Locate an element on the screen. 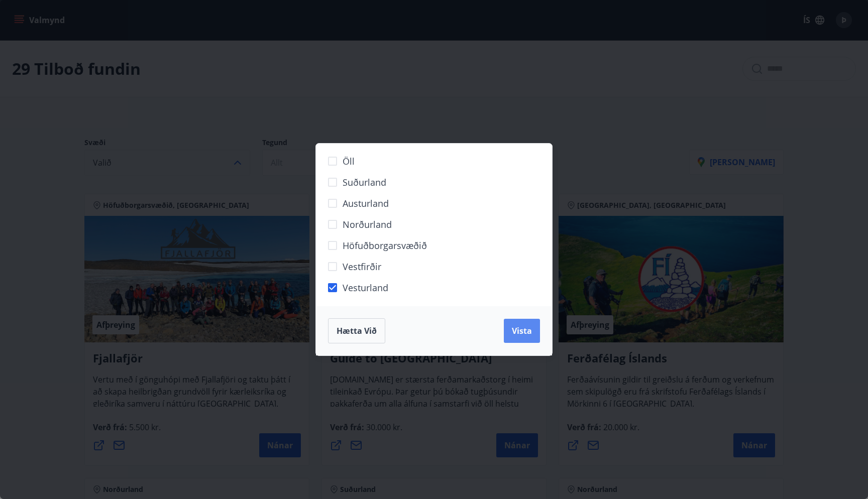  span: Öll is located at coordinates (349, 161).